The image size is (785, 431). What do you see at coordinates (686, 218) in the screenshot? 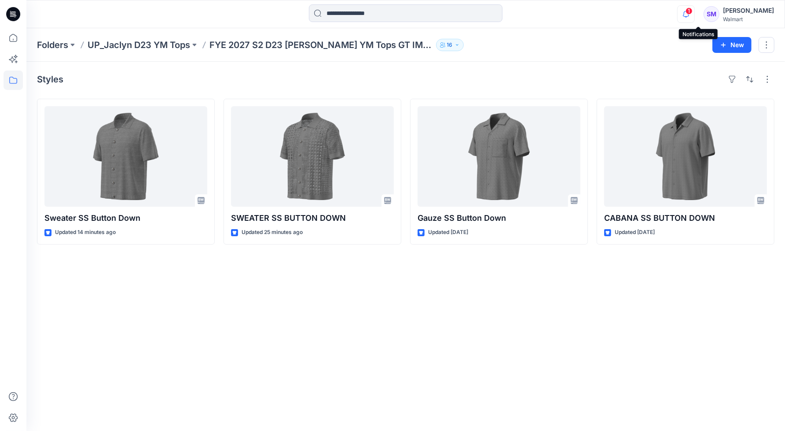
I see `p: CABANA SS BUTTON DOWN` at bounding box center [686, 218].